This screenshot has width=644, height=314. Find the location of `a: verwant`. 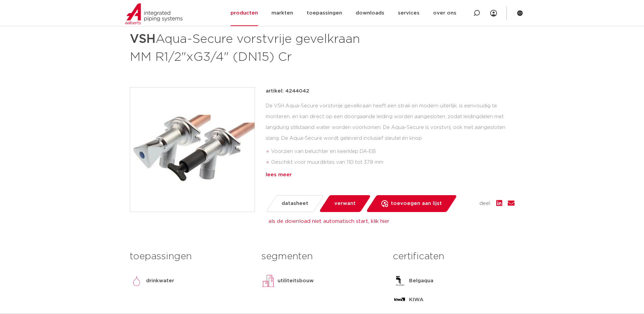

a: verwant is located at coordinates (344, 204).